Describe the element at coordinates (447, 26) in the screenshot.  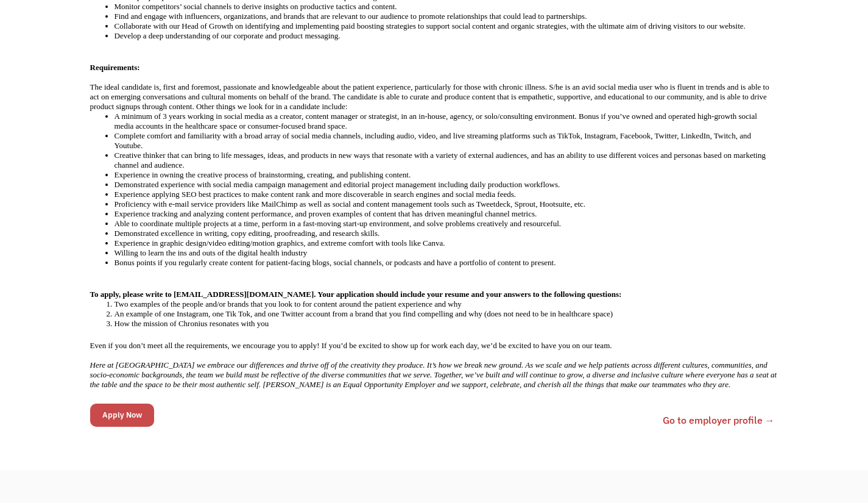
I see `li: Collaborate with our Head of Growth on identifying and implementing paid boosting strategies to s...` at that location.